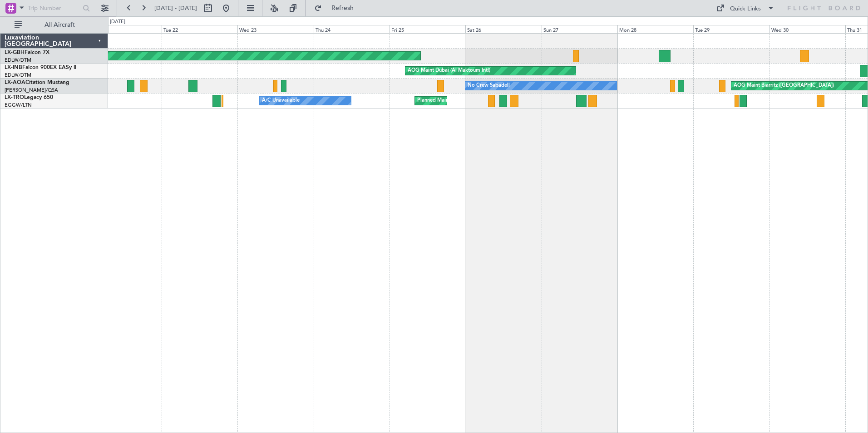 Image resolution: width=868 pixels, height=433 pixels. Describe the element at coordinates (281, 101) in the screenshot. I see `div: A/C Unavailable` at that location.